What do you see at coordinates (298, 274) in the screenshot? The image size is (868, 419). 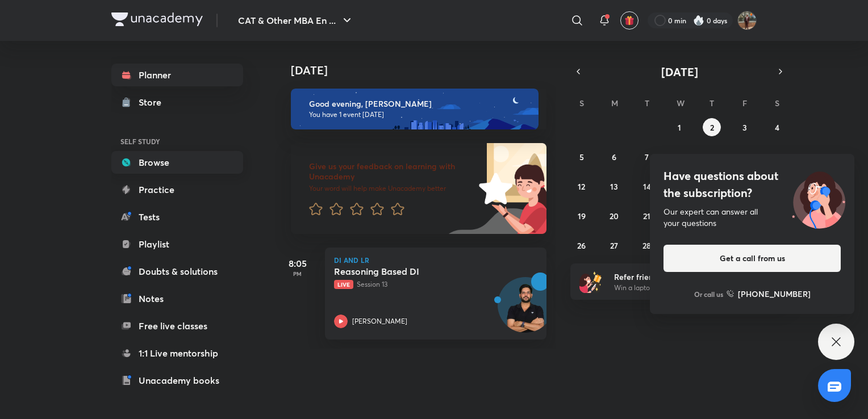 I see `p: PM` at bounding box center [298, 274].